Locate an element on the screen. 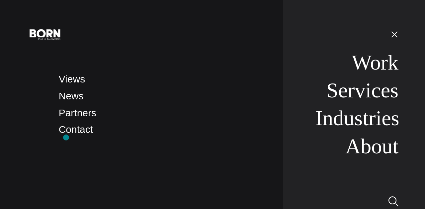 The image size is (425, 209). a: News is located at coordinates (71, 96).